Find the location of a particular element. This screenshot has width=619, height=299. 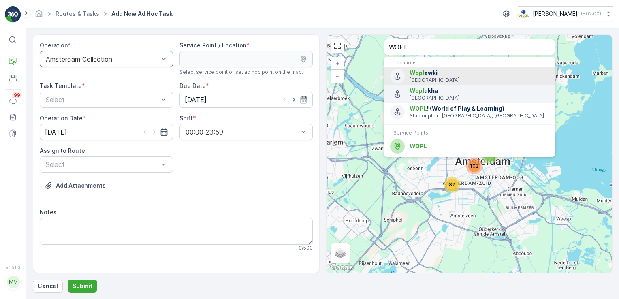

p: 99 is located at coordinates (17, 95).